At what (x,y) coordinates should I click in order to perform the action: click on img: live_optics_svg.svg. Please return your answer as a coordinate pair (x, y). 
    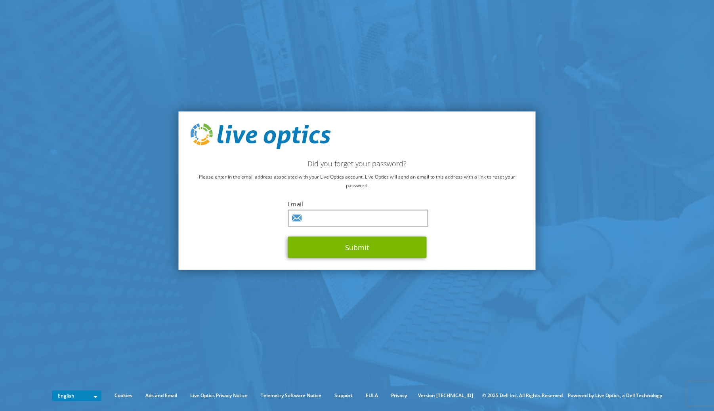
    Looking at the image, I should click on (261, 136).